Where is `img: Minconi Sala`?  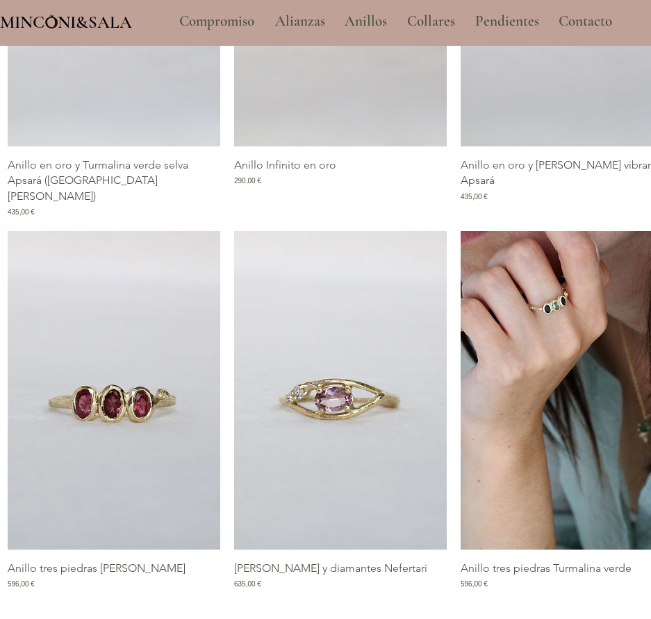
img: Minconi Sala is located at coordinates (51, 22).